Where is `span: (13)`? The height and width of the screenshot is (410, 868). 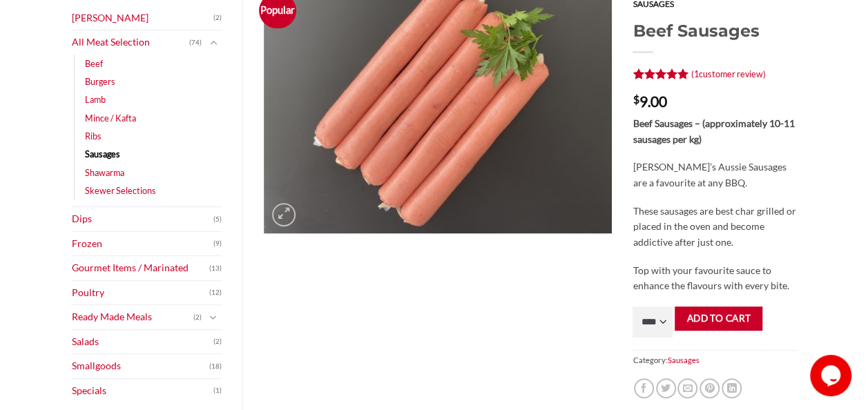
span: (13) is located at coordinates (215, 268).